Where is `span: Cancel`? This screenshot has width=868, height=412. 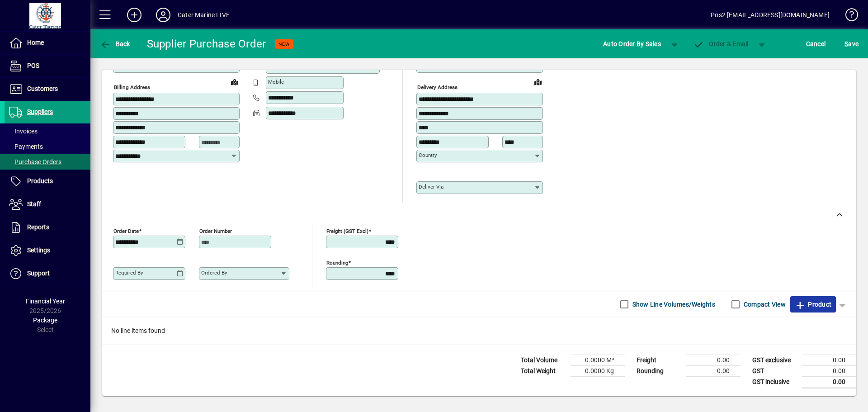 span: Cancel is located at coordinates (816, 44).